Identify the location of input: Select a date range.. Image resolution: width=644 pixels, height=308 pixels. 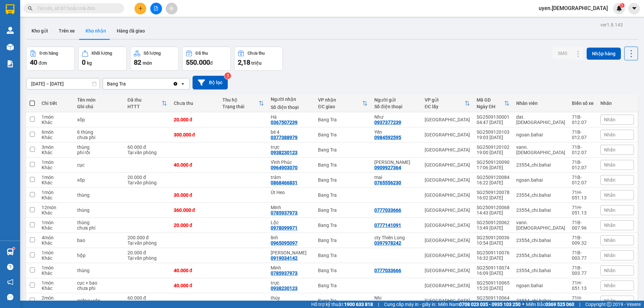
(63, 84).